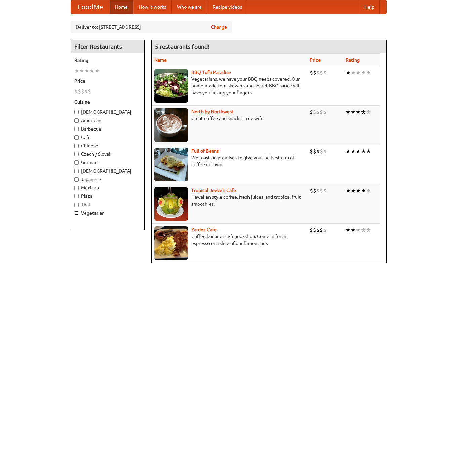  Describe the element at coordinates (214, 190) in the screenshot. I see `a: Tropical Jeeve's Cafe` at that location.